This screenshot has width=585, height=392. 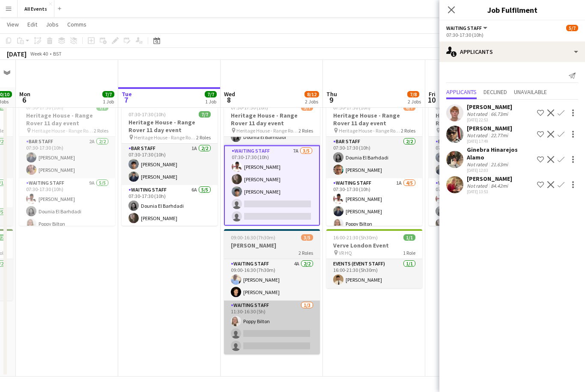 I want to click on div: 07:30-17:30 (10h), so click(x=512, y=34).